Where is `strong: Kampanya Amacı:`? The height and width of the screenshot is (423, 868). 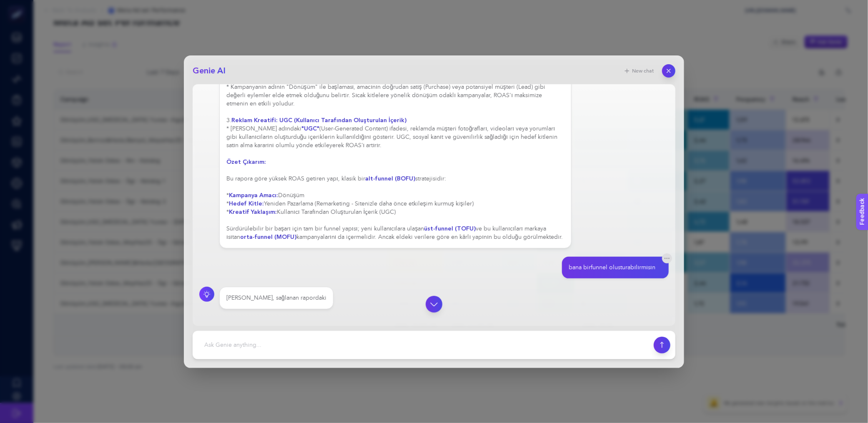
strong: Kampanya Amacı: is located at coordinates (253, 195).